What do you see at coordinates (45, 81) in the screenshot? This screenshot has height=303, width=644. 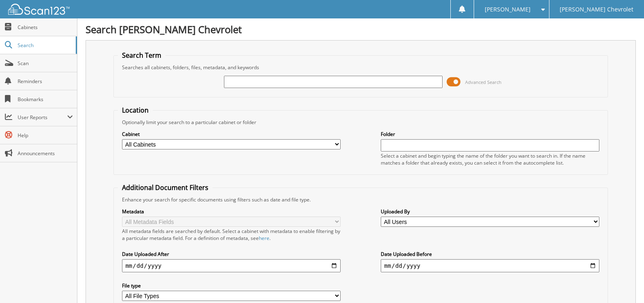 I see `span: Reminders` at bounding box center [45, 81].